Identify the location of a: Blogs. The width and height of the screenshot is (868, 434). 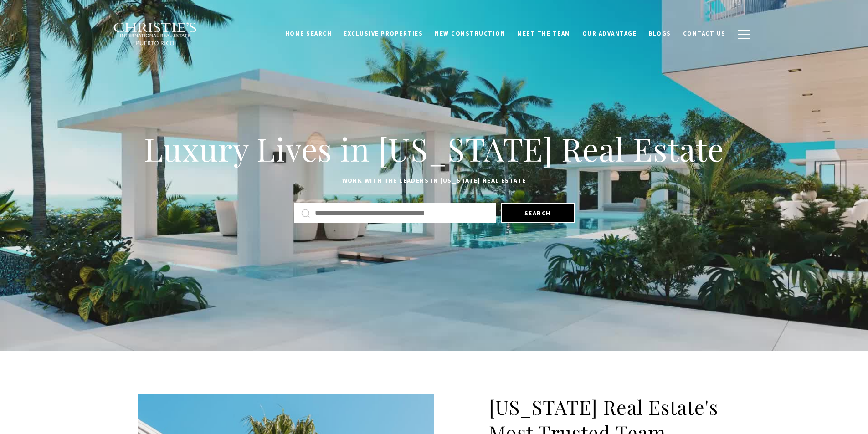
(659, 34).